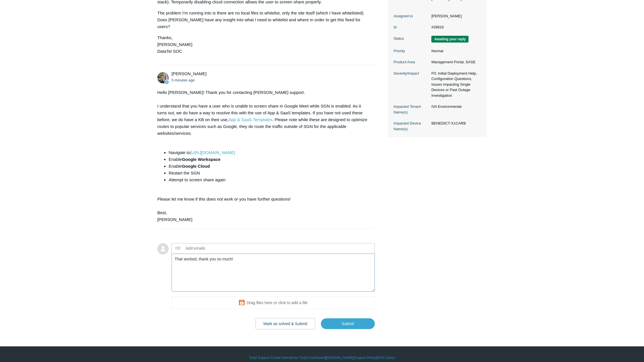 The image size is (644, 362). Describe the element at coordinates (308, 358) in the screenshot. I see `a: Your Todyl Dashboard` at that location.